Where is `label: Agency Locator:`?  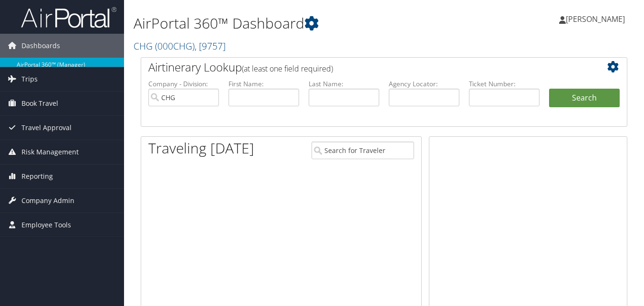 label: Agency Locator: is located at coordinates (424, 84).